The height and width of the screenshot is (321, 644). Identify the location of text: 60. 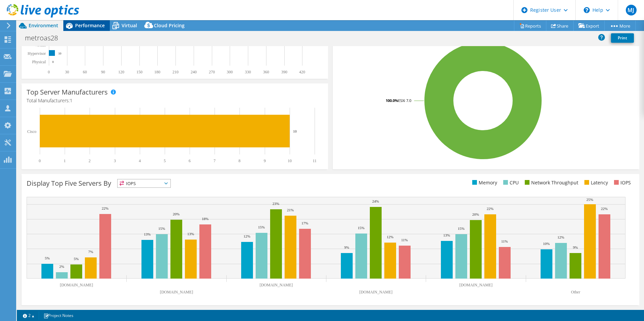
(85, 72).